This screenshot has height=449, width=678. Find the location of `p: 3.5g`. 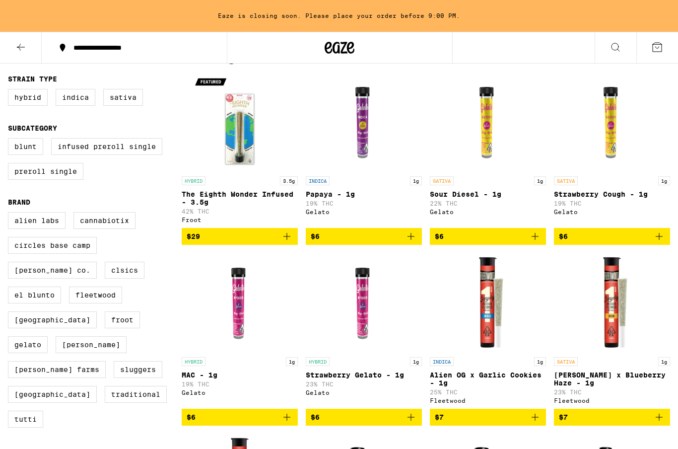

p: 3.5g is located at coordinates (289, 181).